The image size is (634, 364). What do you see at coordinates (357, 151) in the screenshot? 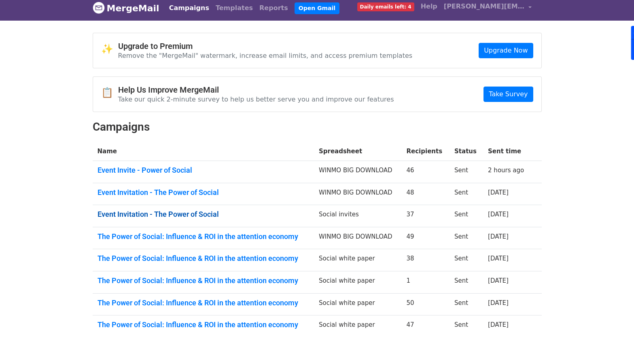
I see `th: Spreadsheet` at bounding box center [357, 151].